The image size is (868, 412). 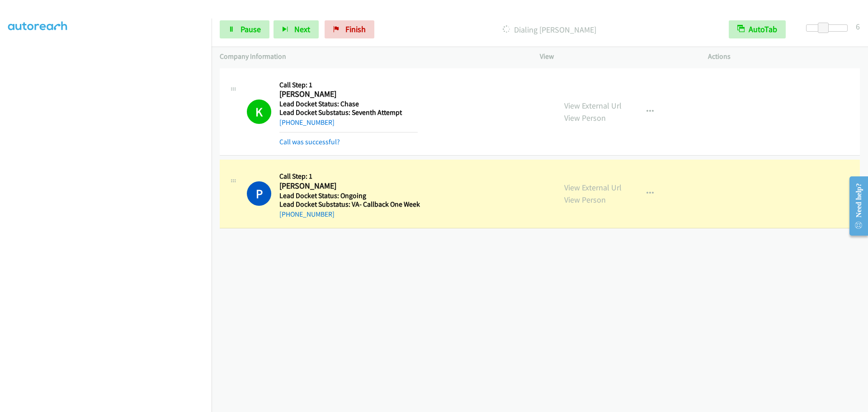 What do you see at coordinates (349, 196) in the screenshot?
I see `h5: Lead Docket Status: Ongoing` at bounding box center [349, 196].